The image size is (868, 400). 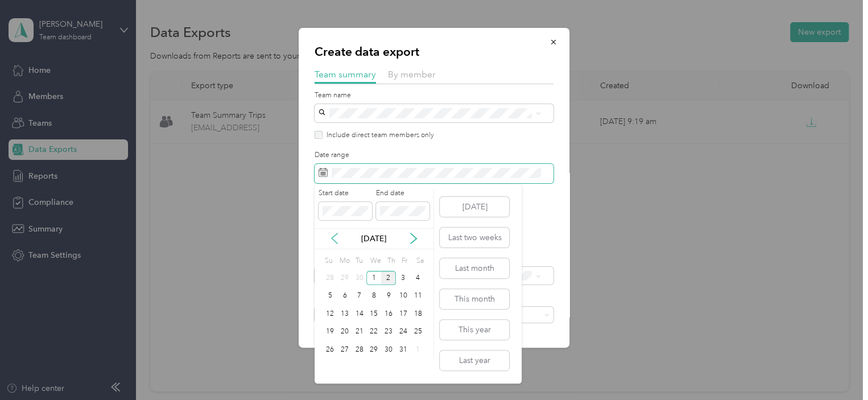 I want to click on div: 17, so click(x=403, y=314).